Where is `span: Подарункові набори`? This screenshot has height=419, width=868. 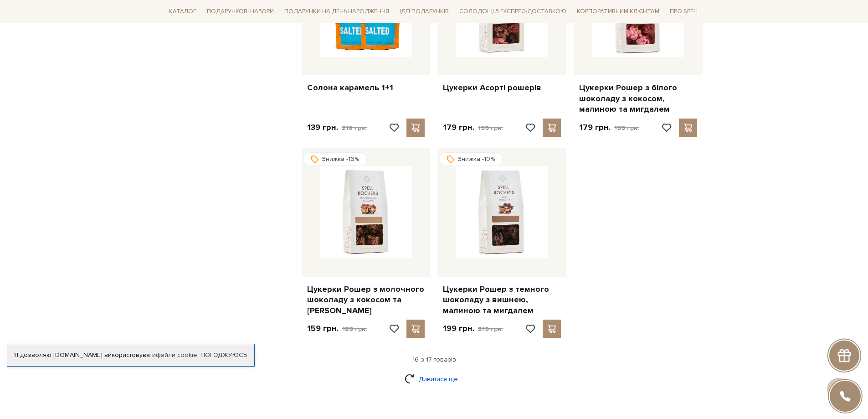 span: Подарункові набори is located at coordinates (240, 11).